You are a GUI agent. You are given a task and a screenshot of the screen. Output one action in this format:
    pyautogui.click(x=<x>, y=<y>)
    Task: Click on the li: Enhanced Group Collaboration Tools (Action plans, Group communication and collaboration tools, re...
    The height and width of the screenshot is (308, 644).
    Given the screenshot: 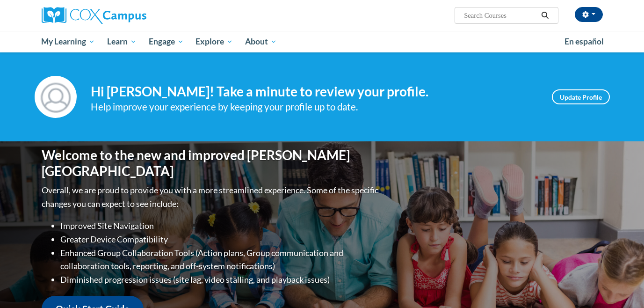 What is the action you would take?
    pyautogui.click(x=220, y=260)
    